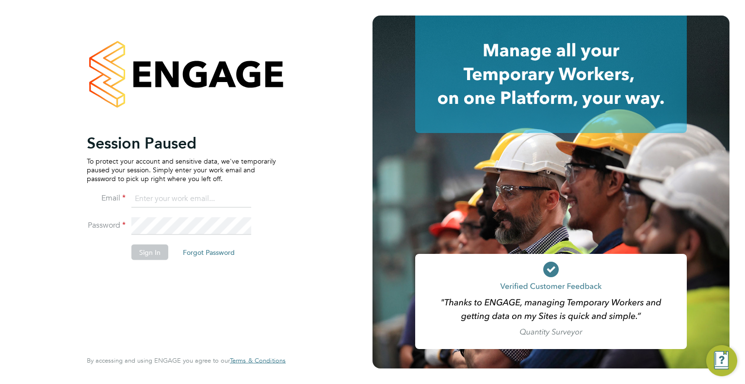 This screenshot has width=745, height=384. Describe the element at coordinates (186, 360) in the screenshot. I see `span: By accessing and using ENGAGE you agree to our` at that location.